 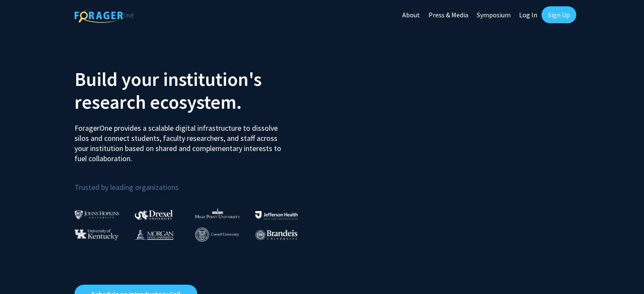 What do you see at coordinates (154, 235) in the screenshot?
I see `img: Morgan State University` at bounding box center [154, 235].